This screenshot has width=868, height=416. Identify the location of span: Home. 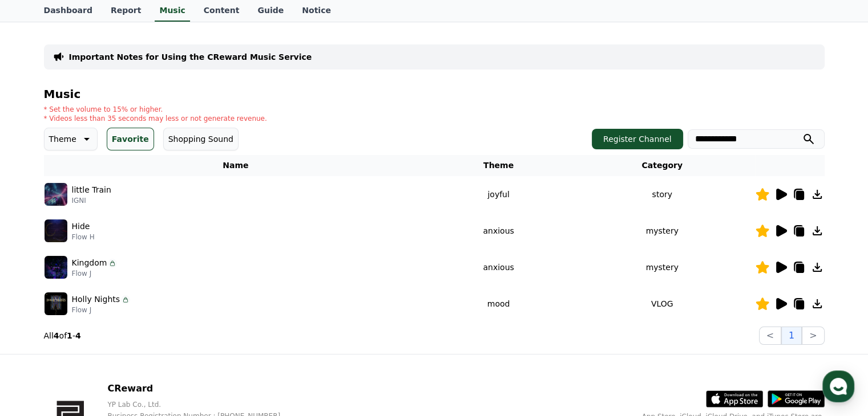
(39, 343).